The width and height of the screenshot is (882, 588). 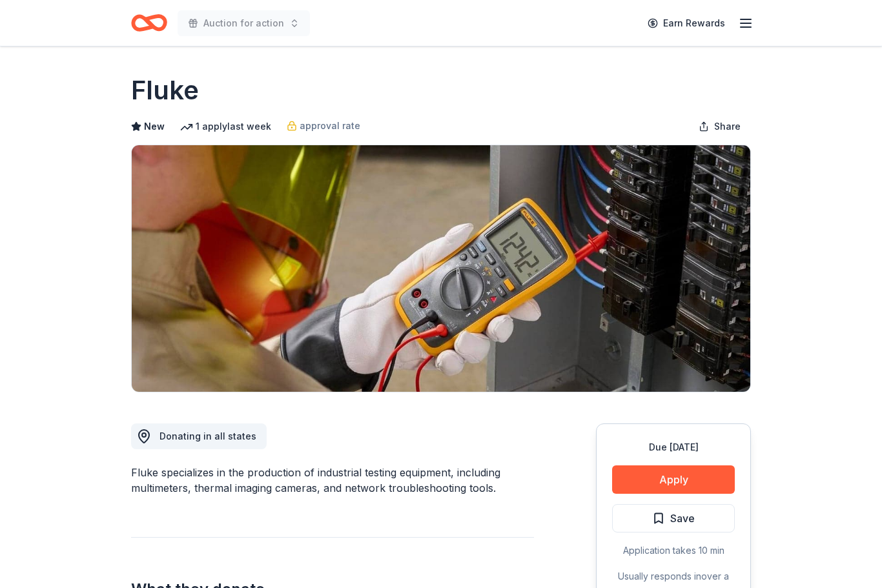 What do you see at coordinates (441, 269) in the screenshot?
I see `img: Image for Fluke` at bounding box center [441, 269].